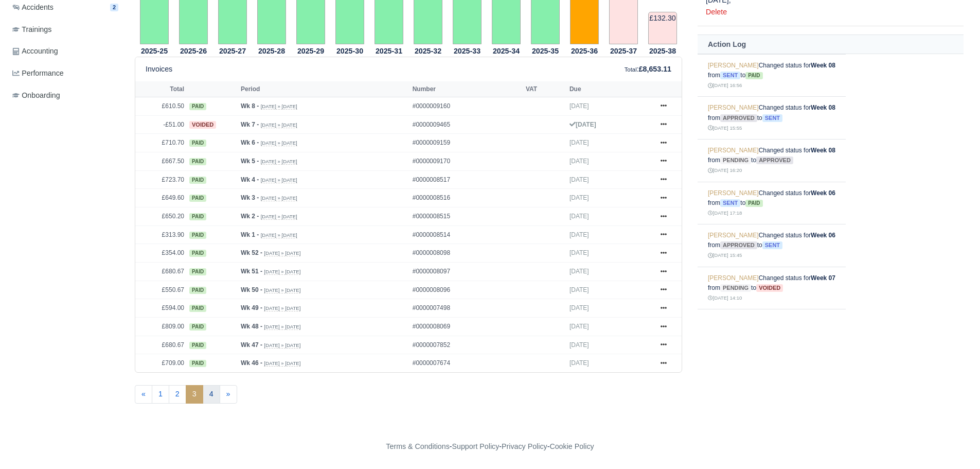 The width and height of the screenshot is (980, 469). What do you see at coordinates (467, 308) in the screenshot?
I see `td: #0000007498` at bounding box center [467, 308].